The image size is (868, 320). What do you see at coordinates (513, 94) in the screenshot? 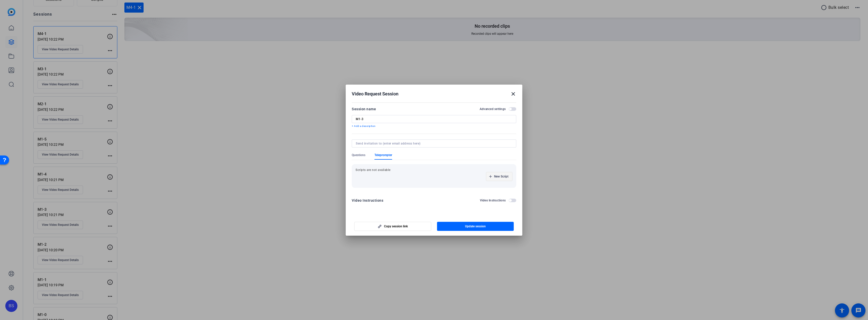
I see `mat-icon: close` at bounding box center [513, 94].